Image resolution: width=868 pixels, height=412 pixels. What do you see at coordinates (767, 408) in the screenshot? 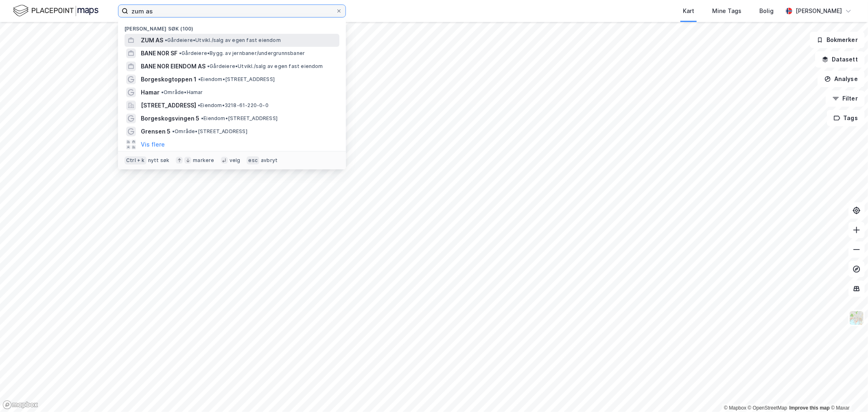
I see `a: OpenStreetMap` at bounding box center [767, 408].